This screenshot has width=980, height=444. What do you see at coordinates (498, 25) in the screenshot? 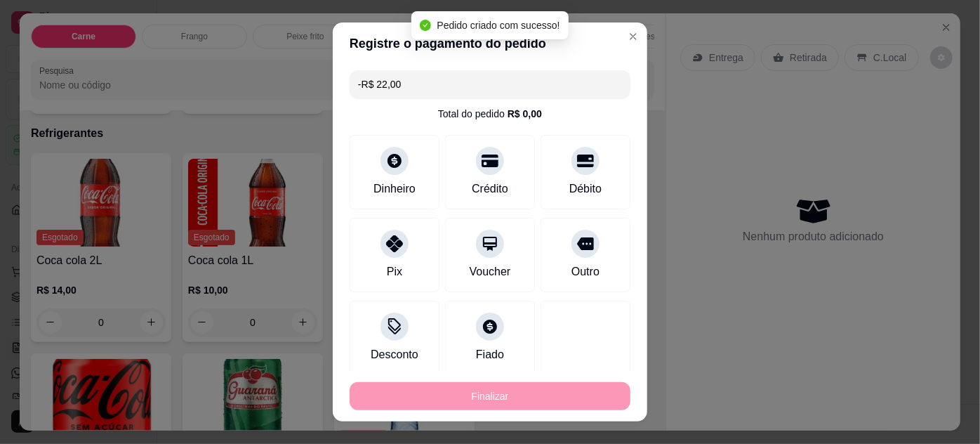
I see `span: Pedido criado com sucesso!` at bounding box center [498, 25].